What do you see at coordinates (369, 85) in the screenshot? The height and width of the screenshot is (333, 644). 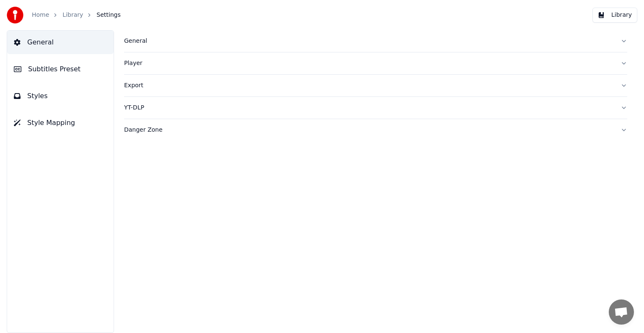 I see `div: Export` at bounding box center [369, 85].